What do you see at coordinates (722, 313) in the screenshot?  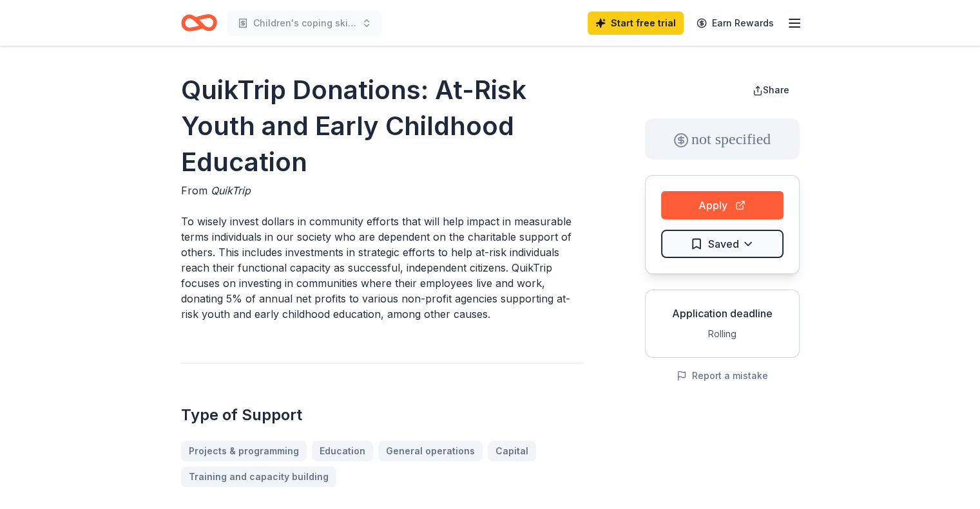 I see `div: Application deadline` at bounding box center [722, 313].